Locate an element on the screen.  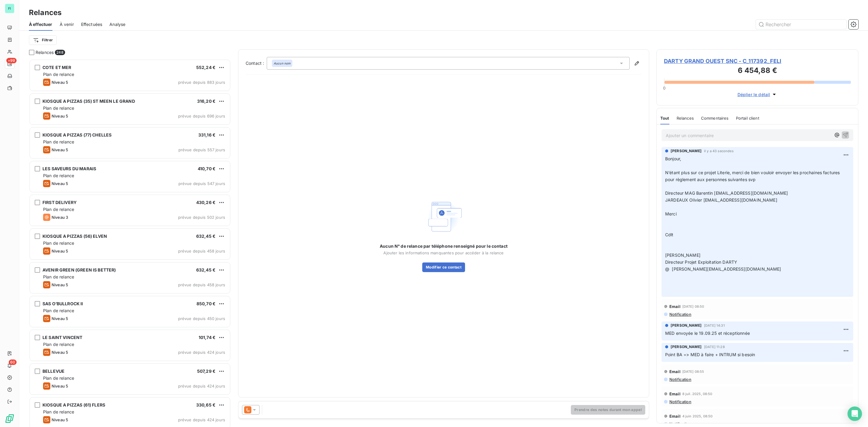
span: 0 is located at coordinates (664, 88).